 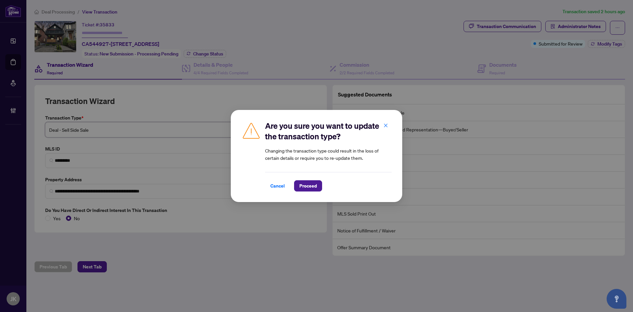 I want to click on img: Caution Img, so click(x=251, y=130).